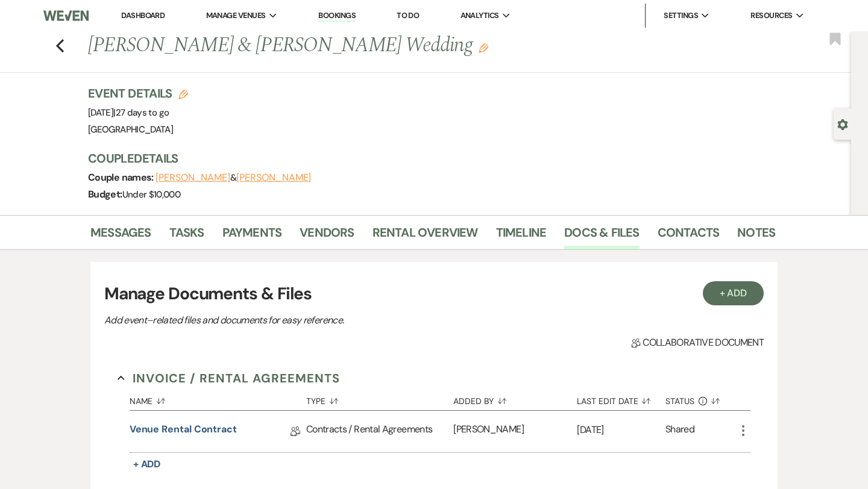  Describe the element at coordinates (252, 236) in the screenshot. I see `a: Payments` at that location.